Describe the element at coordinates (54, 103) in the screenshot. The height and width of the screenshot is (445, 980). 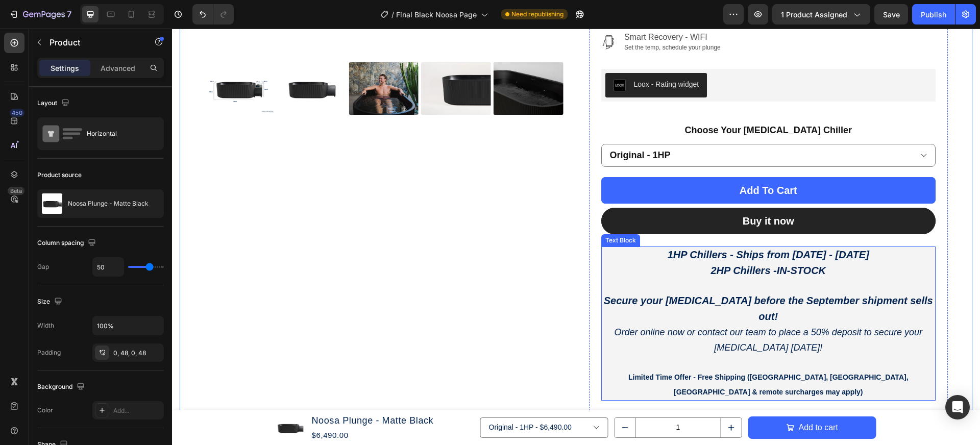
I see `div: Layout` at that location.